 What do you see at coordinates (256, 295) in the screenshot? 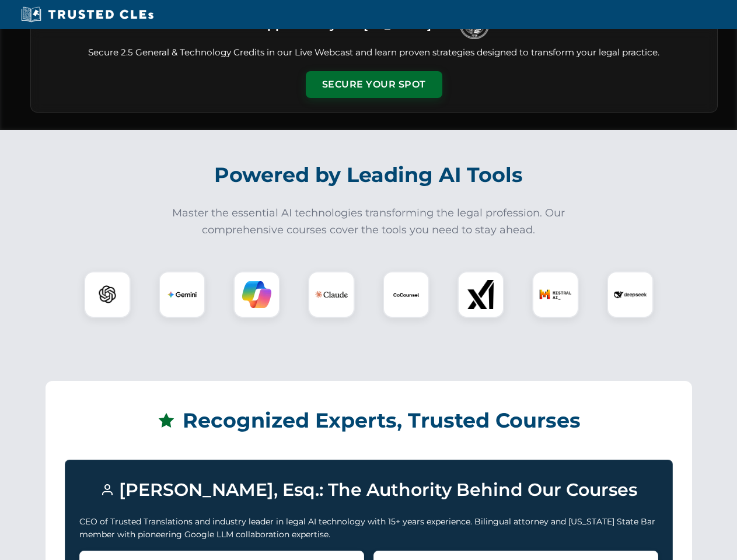
I see `div: Copilot` at bounding box center [256, 295].